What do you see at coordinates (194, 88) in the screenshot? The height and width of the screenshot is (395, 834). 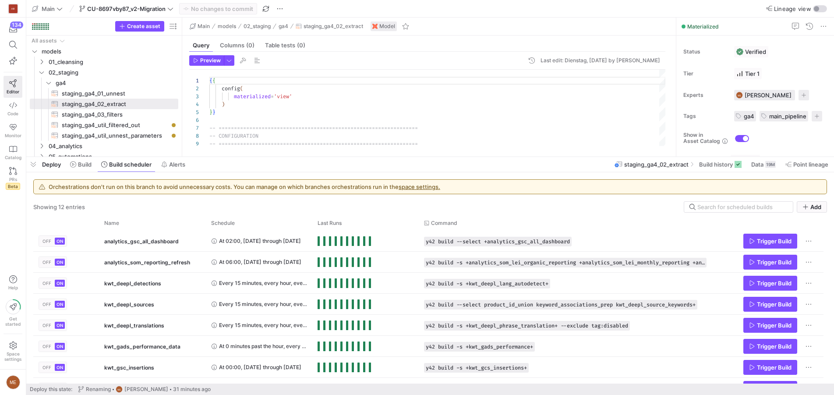 I see `div: 2` at bounding box center [194, 88].